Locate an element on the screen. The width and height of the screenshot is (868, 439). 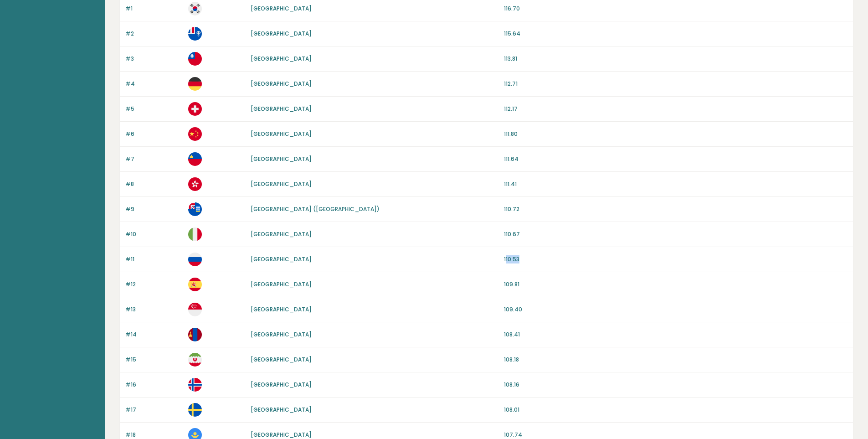
p: 112.71 is located at coordinates (675, 84).